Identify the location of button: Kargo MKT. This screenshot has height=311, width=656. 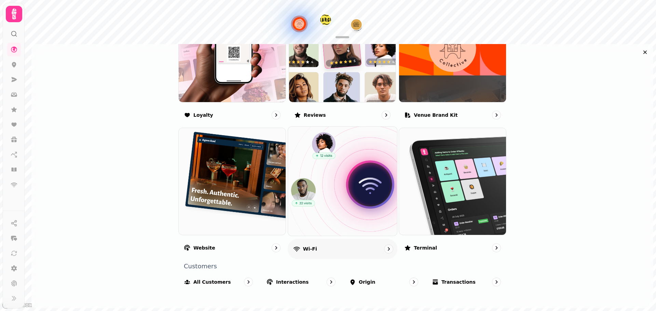
(325, 20).